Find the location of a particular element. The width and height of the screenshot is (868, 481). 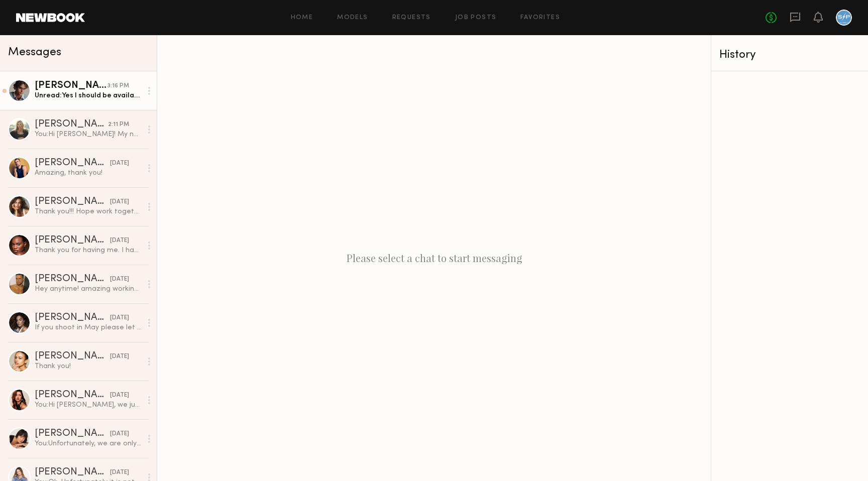

a: Requests is located at coordinates (412, 18).